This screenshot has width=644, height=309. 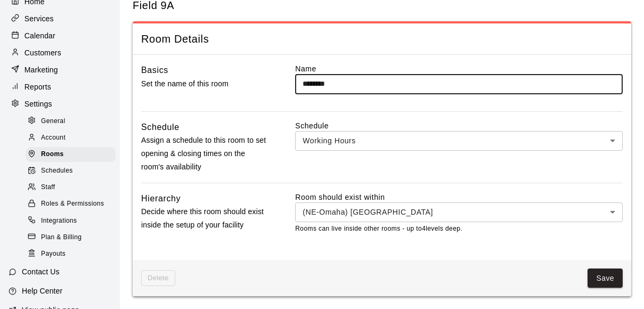 I want to click on a: Customers, so click(x=60, y=52).